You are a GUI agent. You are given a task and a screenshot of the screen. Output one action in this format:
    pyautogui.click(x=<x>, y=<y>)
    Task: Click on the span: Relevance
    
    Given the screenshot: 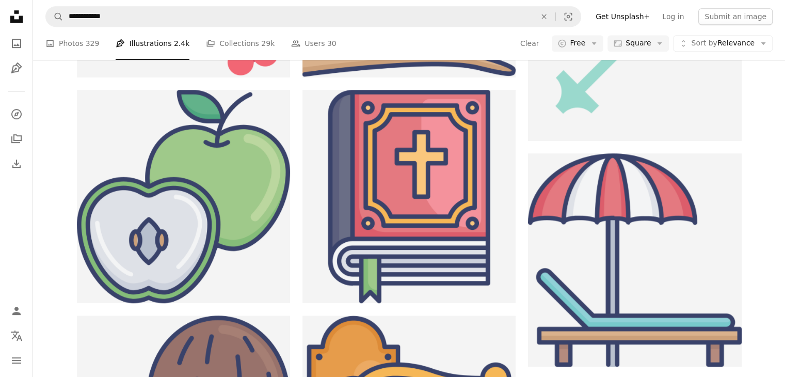 What is the action you would take?
    pyautogui.click(x=723, y=43)
    